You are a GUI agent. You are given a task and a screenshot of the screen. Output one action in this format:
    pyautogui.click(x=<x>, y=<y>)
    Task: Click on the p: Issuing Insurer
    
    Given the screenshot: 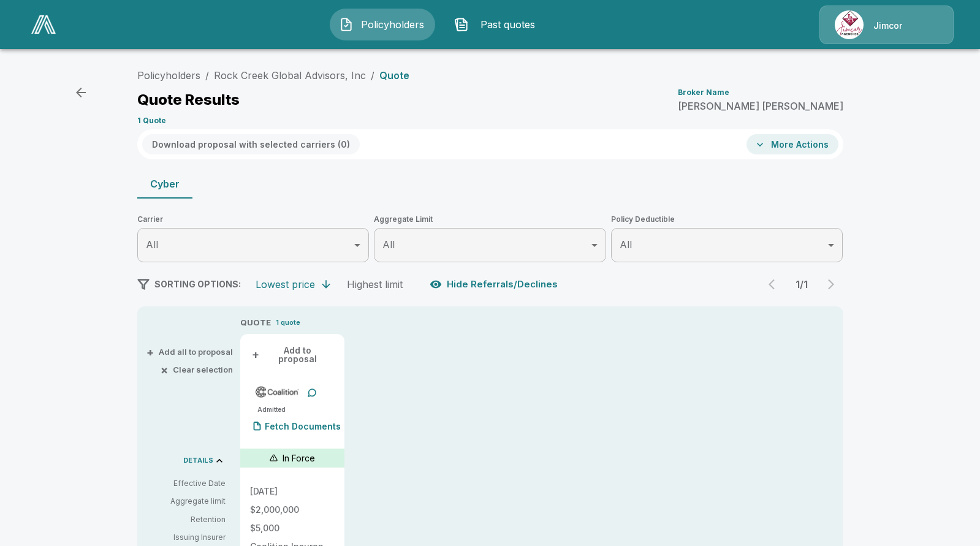 What is the action you would take?
    pyautogui.click(x=186, y=537)
    